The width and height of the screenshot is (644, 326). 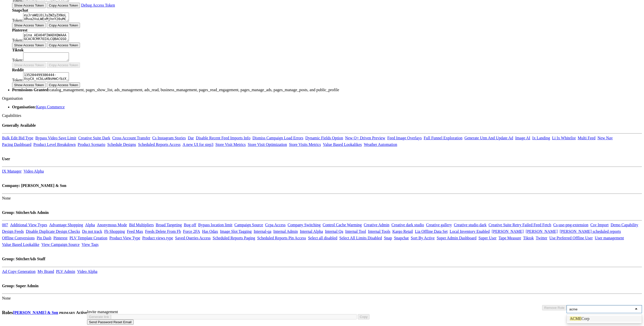 What do you see at coordinates (355, 231) in the screenshot?
I see `a: Internal Tool` at bounding box center [355, 231].